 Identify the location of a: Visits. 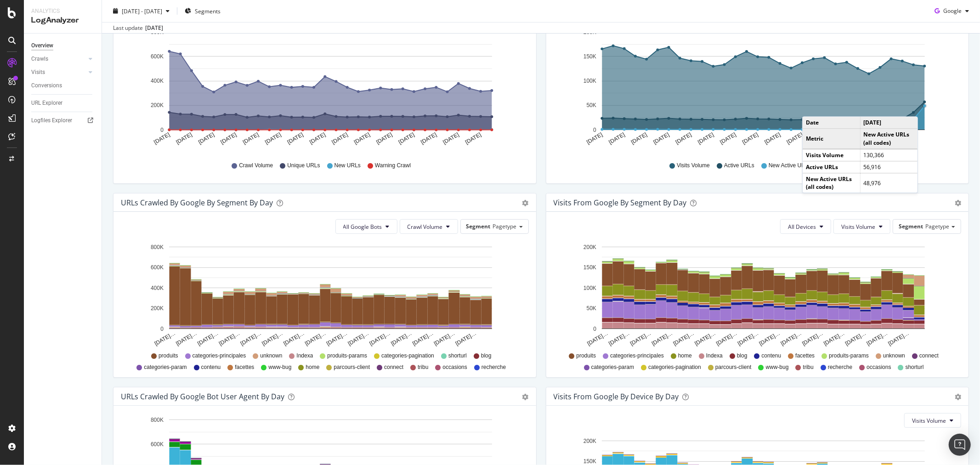
(58, 72).